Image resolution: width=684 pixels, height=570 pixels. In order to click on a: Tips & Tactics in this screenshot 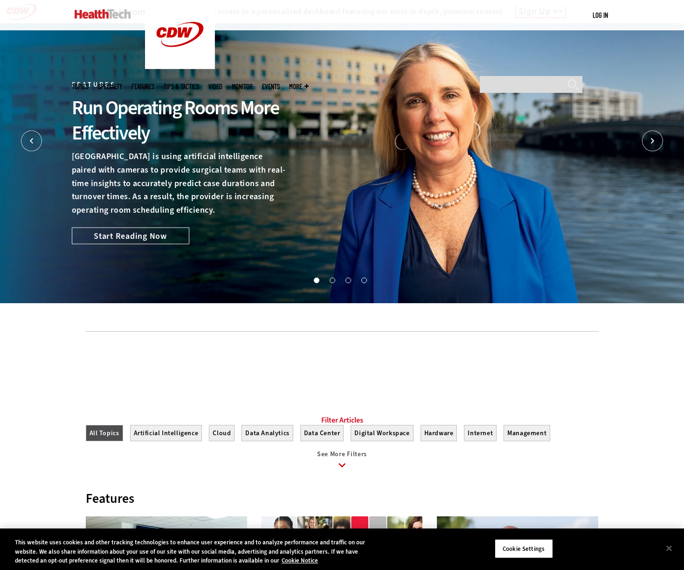, I will do `click(181, 86)`.